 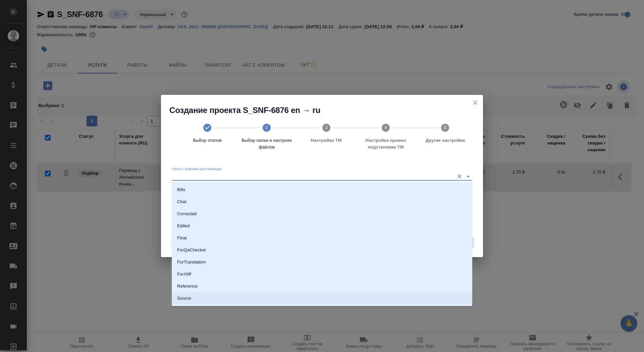 What do you see at coordinates (385, 128) in the screenshot?
I see `text: 4` at bounding box center [385, 128].